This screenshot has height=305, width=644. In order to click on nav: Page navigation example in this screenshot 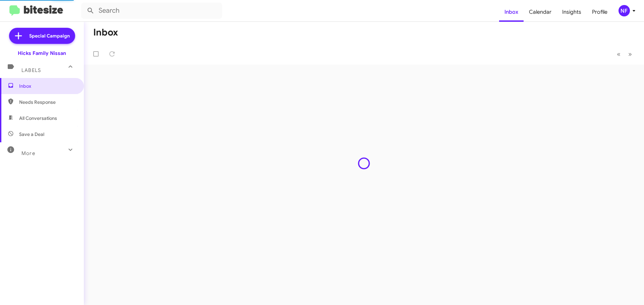, I will do `click(625, 54)`.